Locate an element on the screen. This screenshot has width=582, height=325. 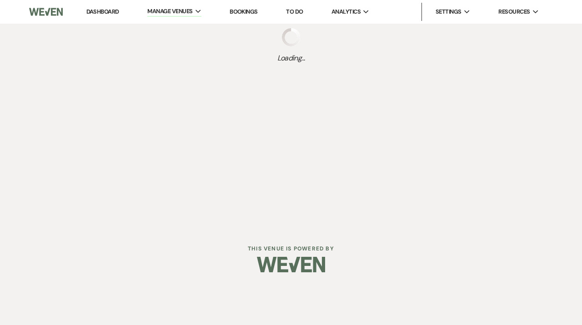
a: To Do is located at coordinates (294, 11).